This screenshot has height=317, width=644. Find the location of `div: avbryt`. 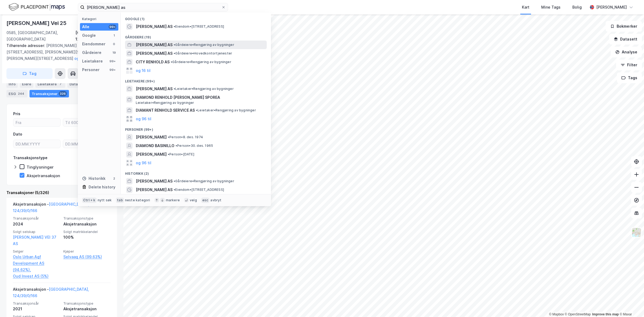

div: avbryt is located at coordinates (216, 200).